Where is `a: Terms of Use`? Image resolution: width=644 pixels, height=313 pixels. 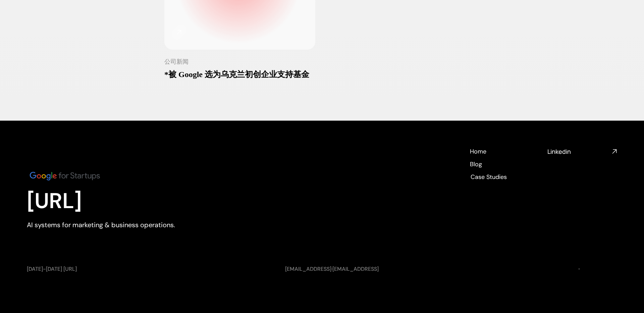
a: Terms of Use is located at coordinates (559, 269).